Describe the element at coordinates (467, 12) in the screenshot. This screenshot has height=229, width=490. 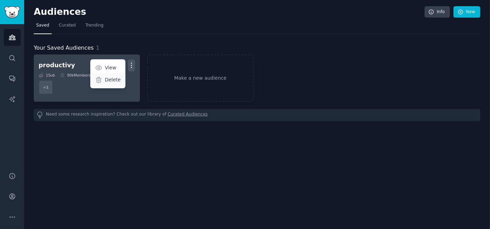
I see `a: New` at that location.